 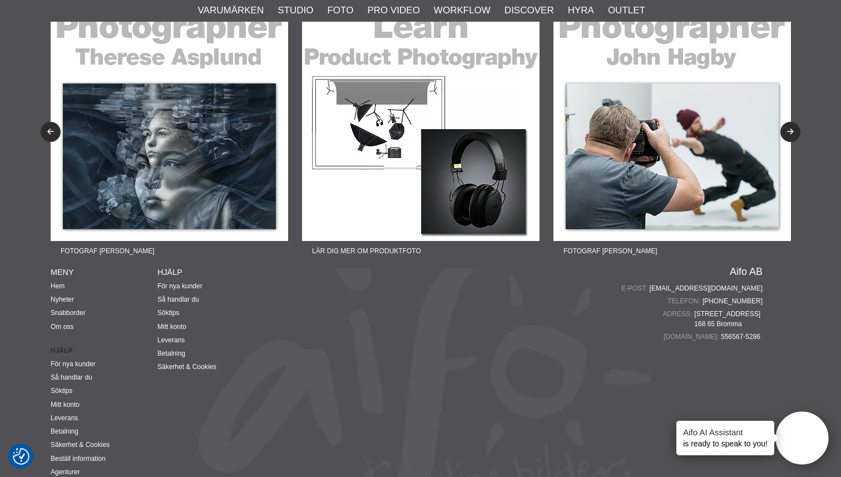 What do you see at coordinates (421, 122) in the screenshot?
I see `img: Annons:22-07F banner-sidfot-learn-product.jpg` at bounding box center [421, 122].